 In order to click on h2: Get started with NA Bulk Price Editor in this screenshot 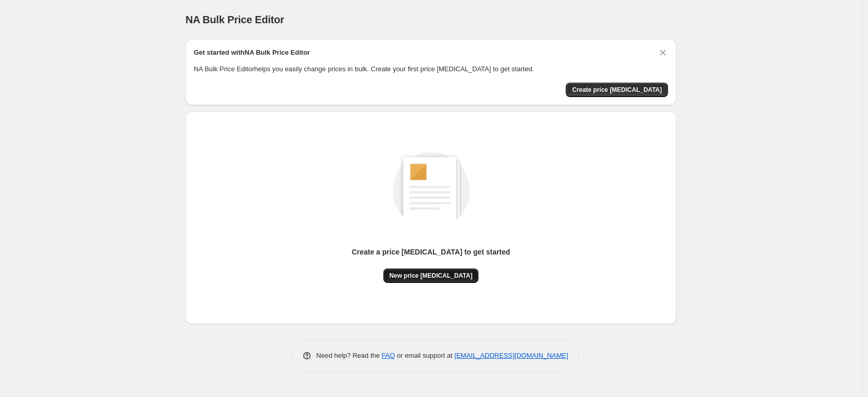, I will do `click(251, 52)`.